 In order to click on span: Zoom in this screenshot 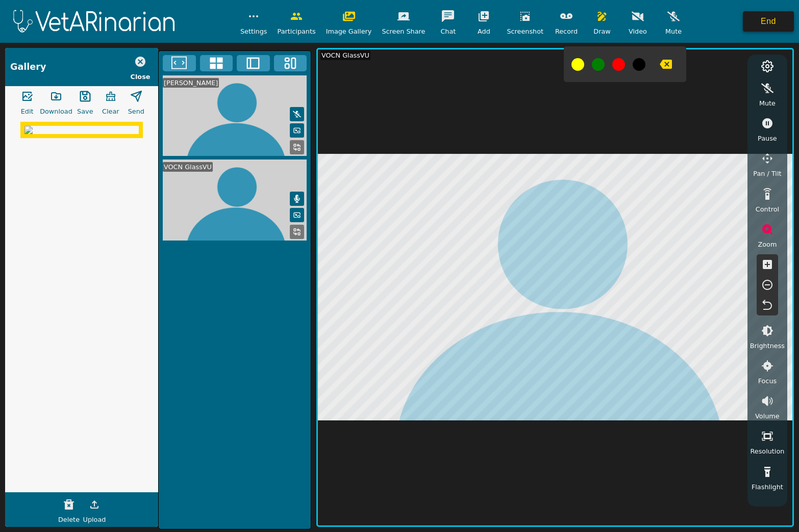, I will do `click(767, 244)`.